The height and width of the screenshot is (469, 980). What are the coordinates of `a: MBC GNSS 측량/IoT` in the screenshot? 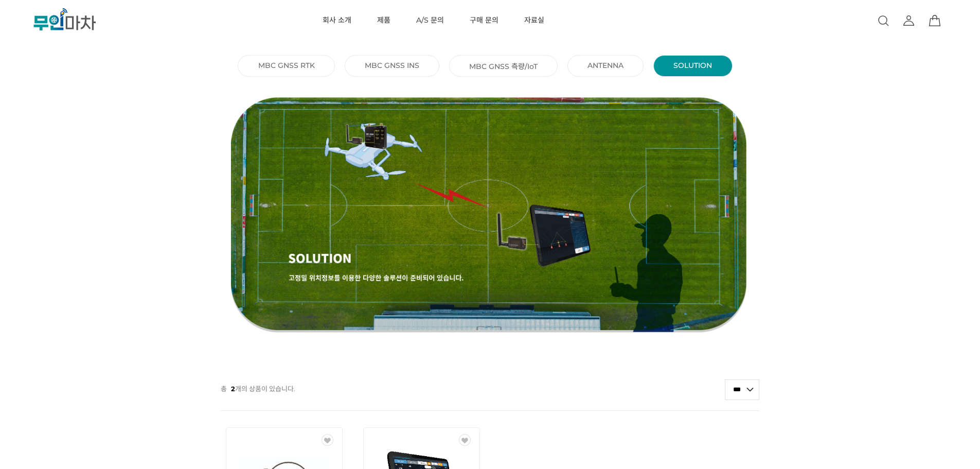 It's located at (503, 66).